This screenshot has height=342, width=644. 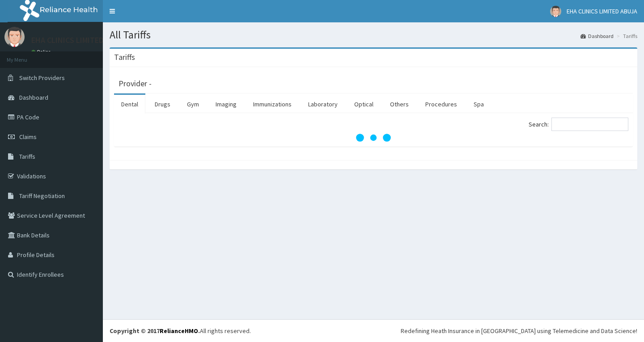 I want to click on span: Dashboard, so click(x=34, y=98).